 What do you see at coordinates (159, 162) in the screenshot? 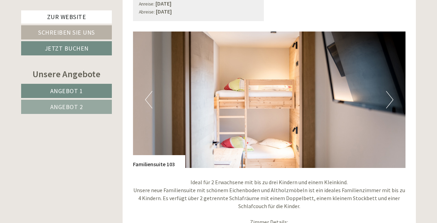
I see `div: Familiensuite 103` at bounding box center [159, 162].